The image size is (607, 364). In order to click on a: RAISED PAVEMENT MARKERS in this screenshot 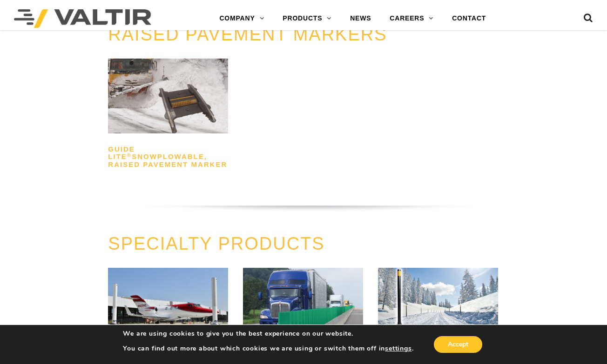, I will do `click(247, 34)`.